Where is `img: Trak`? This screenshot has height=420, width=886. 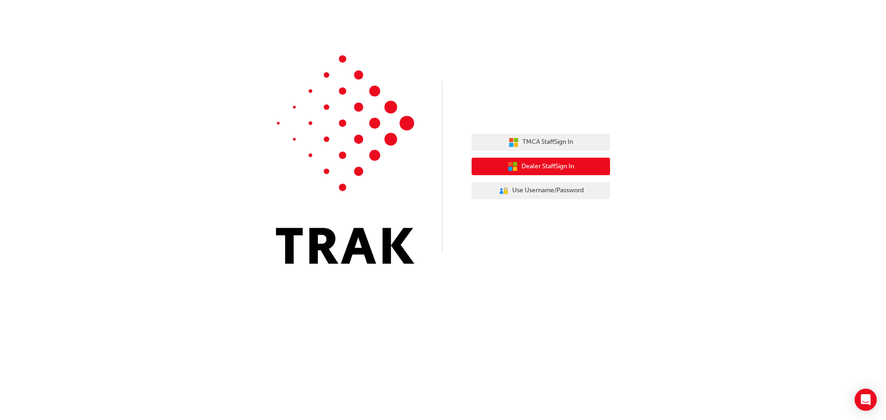
img: Trak is located at coordinates (345, 160).